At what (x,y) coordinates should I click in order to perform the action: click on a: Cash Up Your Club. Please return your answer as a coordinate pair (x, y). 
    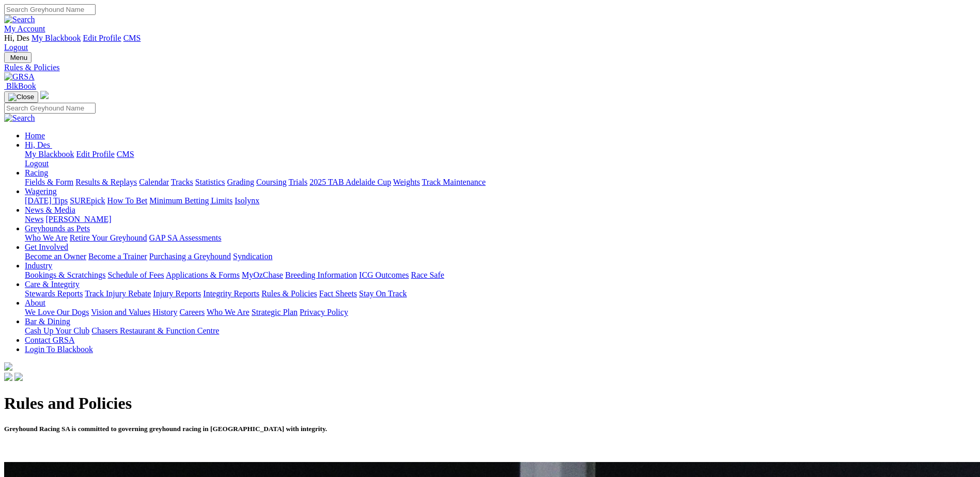
    Looking at the image, I should click on (57, 331).